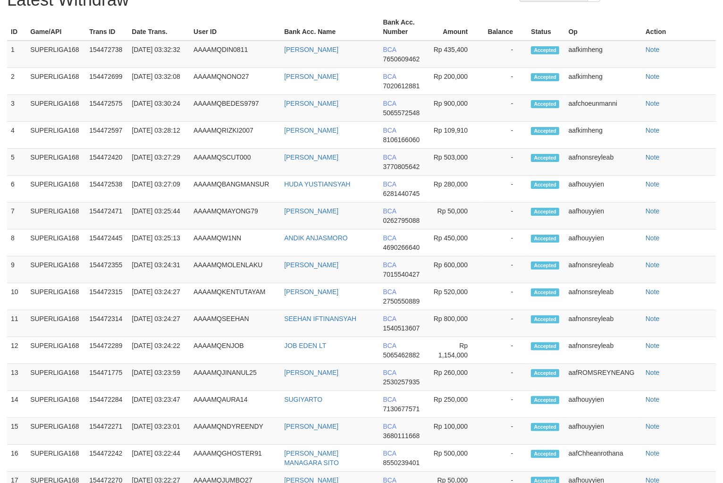  I want to click on a: SEEHAN IFTINANSYAH, so click(320, 319).